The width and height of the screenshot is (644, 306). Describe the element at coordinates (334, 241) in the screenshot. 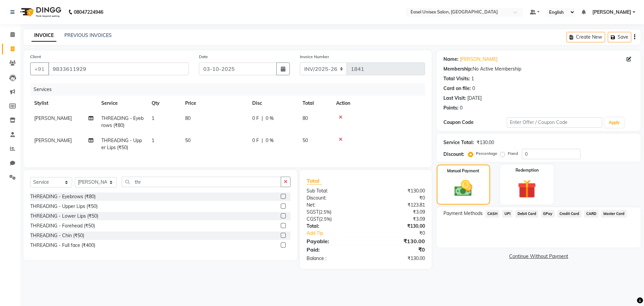

I see `div: Payable:` at that location.